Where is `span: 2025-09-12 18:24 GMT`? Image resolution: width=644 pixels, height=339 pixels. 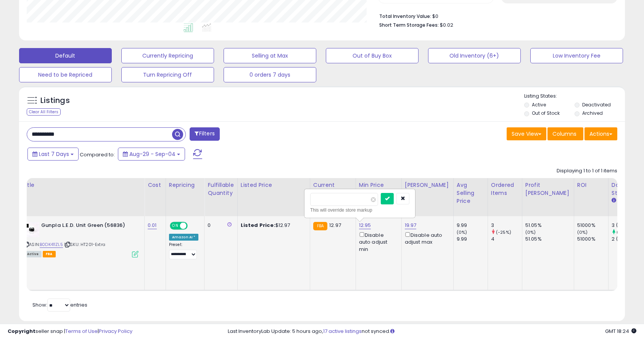
span: 2025-09-12 18:24 GMT is located at coordinates (621, 330).